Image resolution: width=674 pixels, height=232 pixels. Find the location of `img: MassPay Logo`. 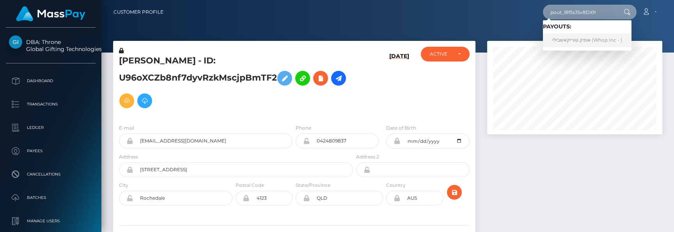

img: MassPay Logo is located at coordinates (51, 14).